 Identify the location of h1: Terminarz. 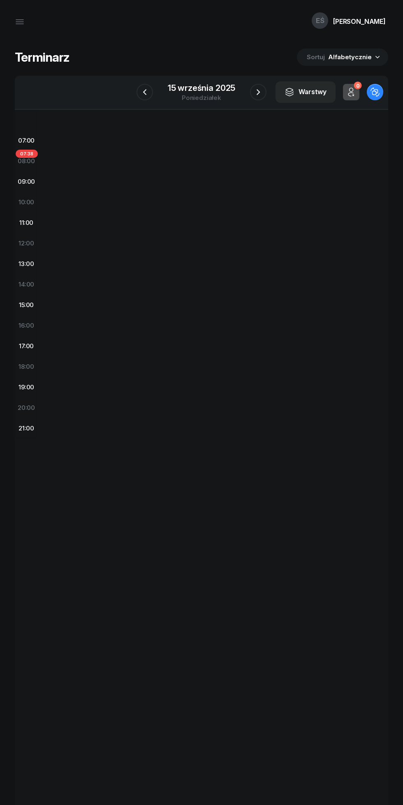
(42, 57).